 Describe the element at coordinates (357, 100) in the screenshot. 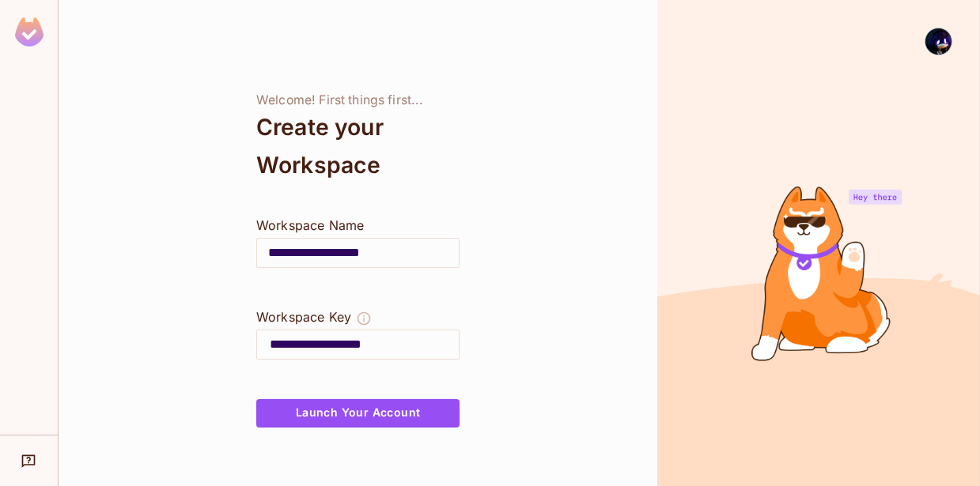

I see `div: Welcome! First things first...` at that location.